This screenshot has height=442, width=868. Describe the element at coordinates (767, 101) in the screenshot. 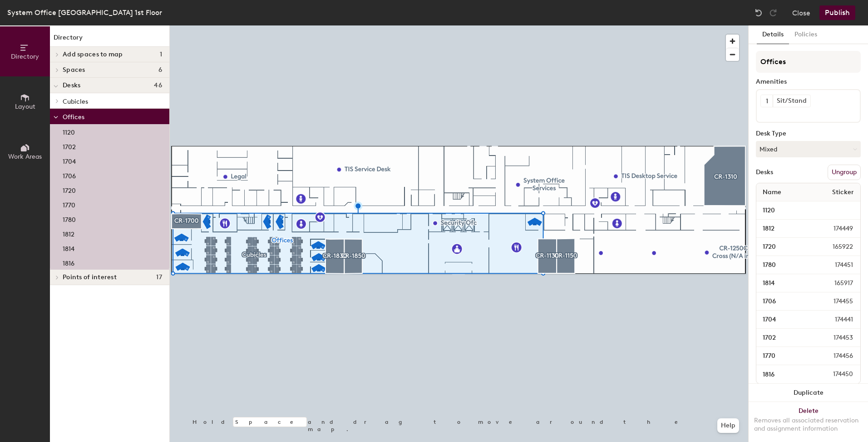

I see `button: 1` at that location.